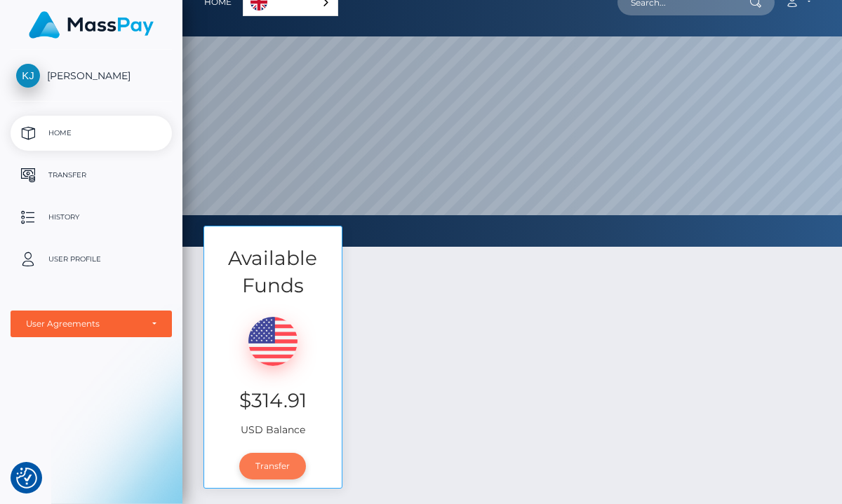 The image size is (842, 504). Describe the element at coordinates (273, 272) in the screenshot. I see `h3: Available Funds` at that location.